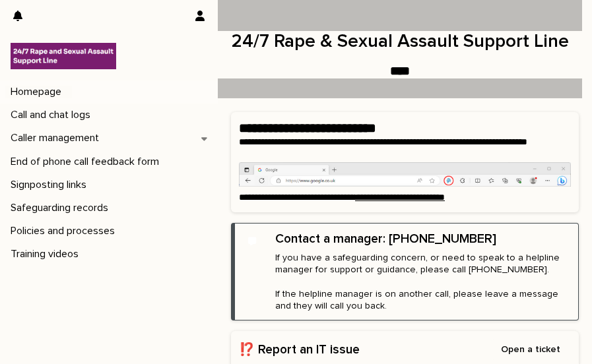 Image resolution: width=592 pixels, height=364 pixels. Describe the element at coordinates (63, 56) in the screenshot. I see `img: rhQMoQhaT3yELyF149Cw` at that location.